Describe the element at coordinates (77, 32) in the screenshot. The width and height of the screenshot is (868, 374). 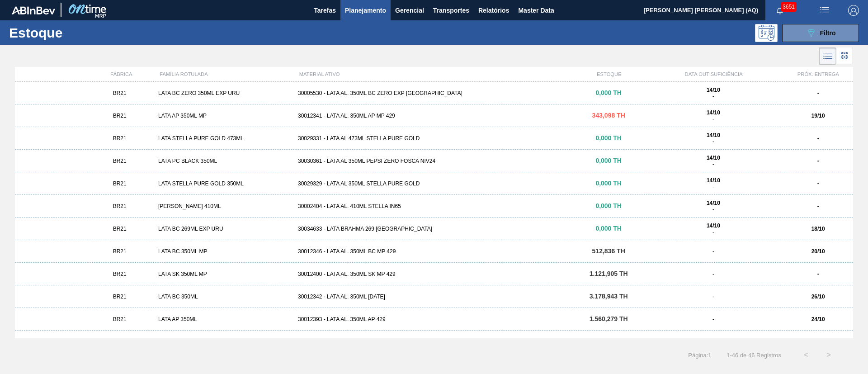
I see `h1: Estoque` at that location.